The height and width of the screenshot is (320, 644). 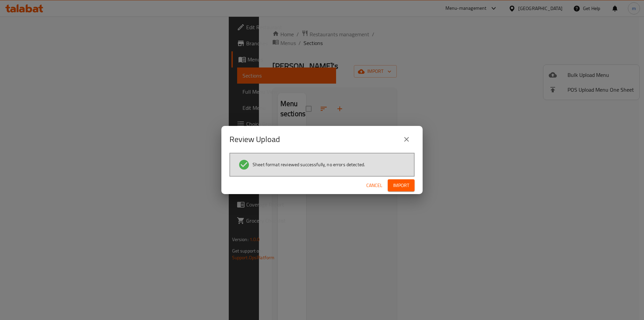 I want to click on button: Cancel, so click(x=375, y=185).